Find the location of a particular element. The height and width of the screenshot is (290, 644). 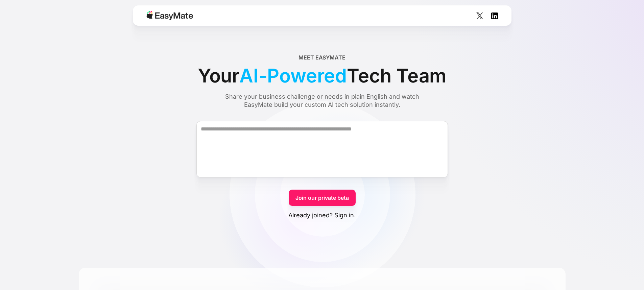

form: Form is located at coordinates (322, 164).